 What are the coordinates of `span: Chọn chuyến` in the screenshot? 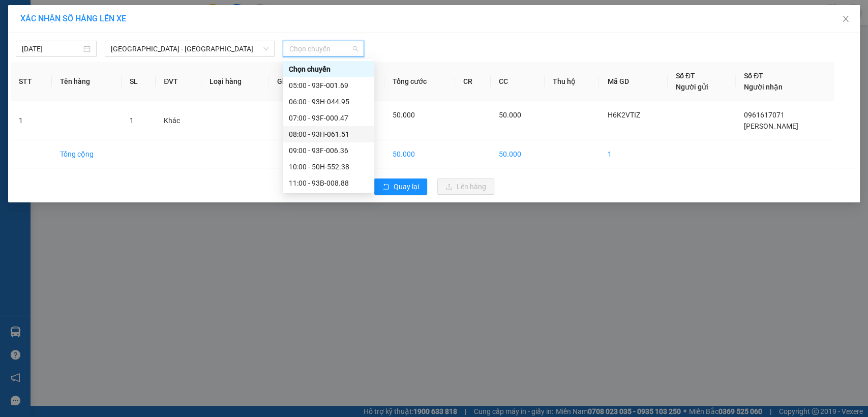 It's located at (322, 48).